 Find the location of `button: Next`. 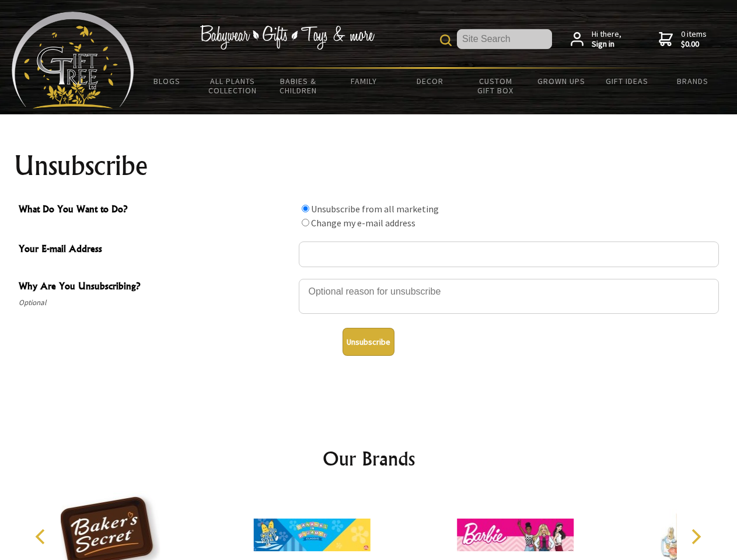

button: Next is located at coordinates (695, 537).